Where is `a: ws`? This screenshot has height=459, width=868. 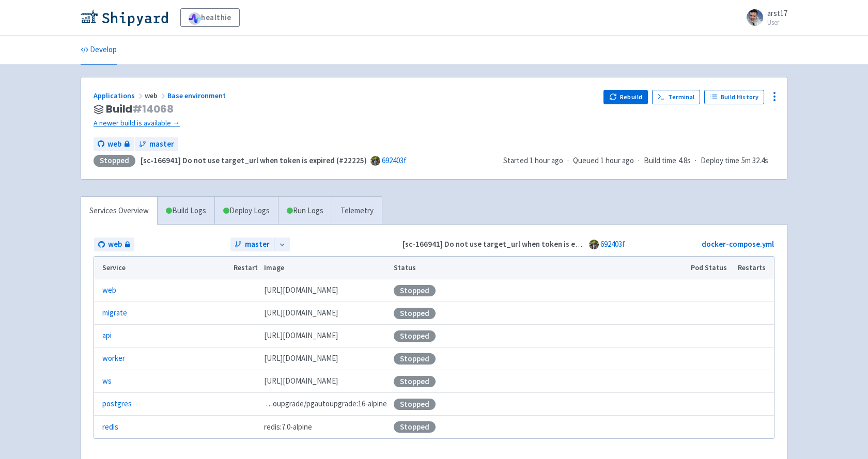
a: ws is located at coordinates (107, 381).